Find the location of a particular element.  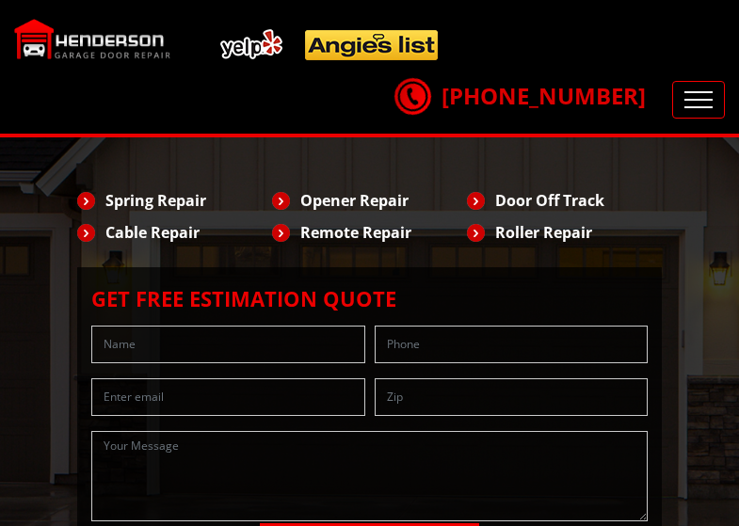

li: Door Off Track is located at coordinates (564, 200).